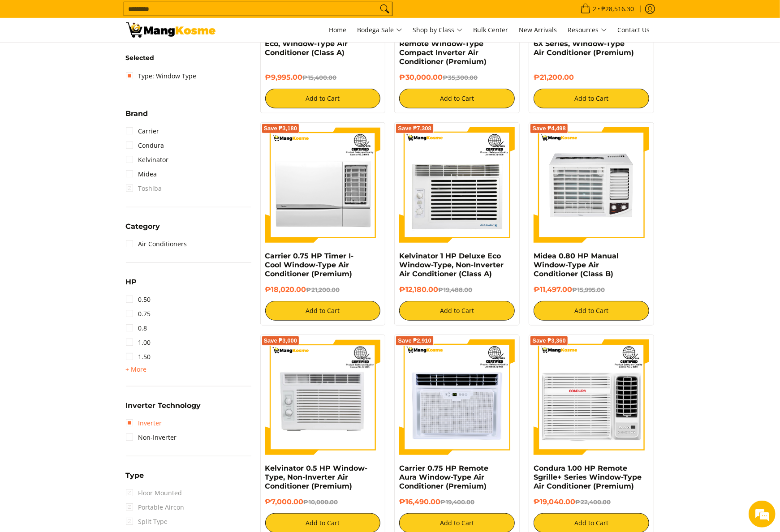  What do you see at coordinates (320, 78) in the screenshot?
I see `del: ₱15,400.00` at bounding box center [320, 78].